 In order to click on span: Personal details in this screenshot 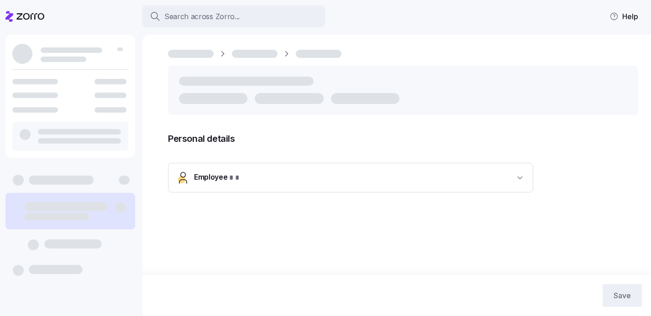, I will do `click(403, 139)`.